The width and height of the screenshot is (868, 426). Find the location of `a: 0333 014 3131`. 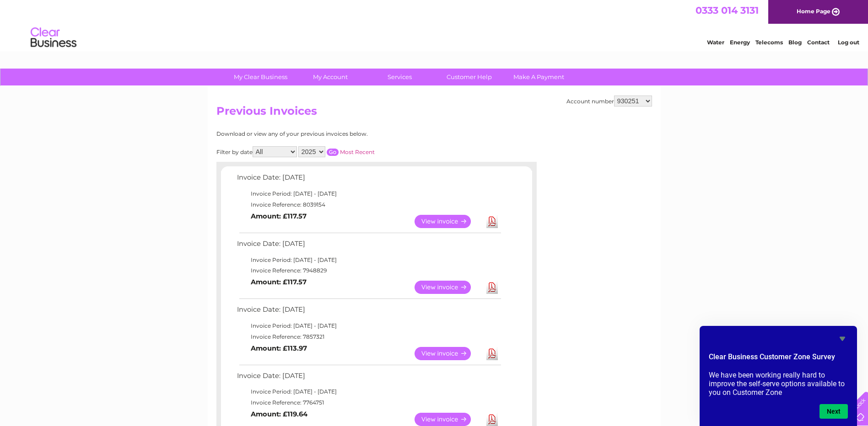

a: 0333 014 3131 is located at coordinates (727, 10).